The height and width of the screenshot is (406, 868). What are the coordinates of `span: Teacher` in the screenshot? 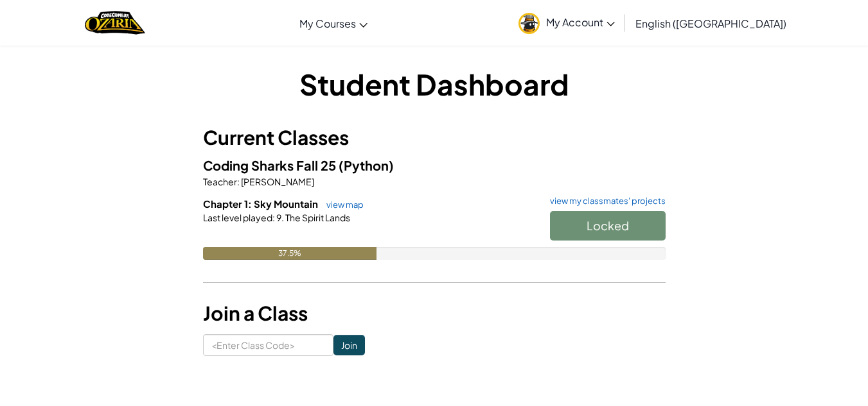 It's located at (220, 181).